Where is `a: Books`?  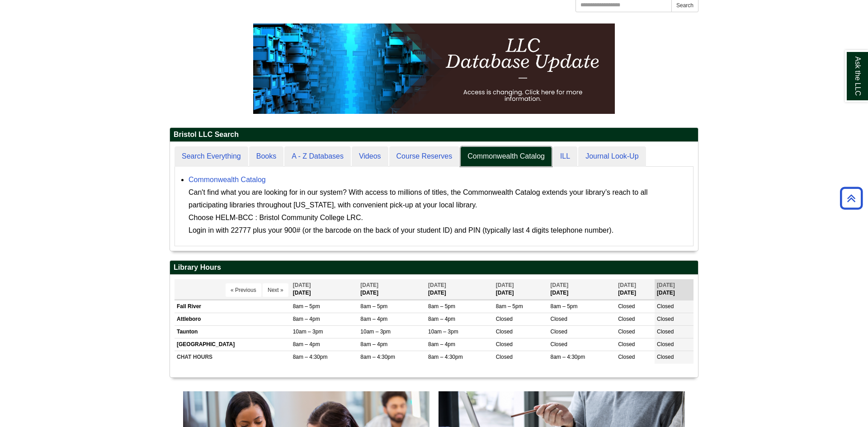 a: Books is located at coordinates (267, 157).